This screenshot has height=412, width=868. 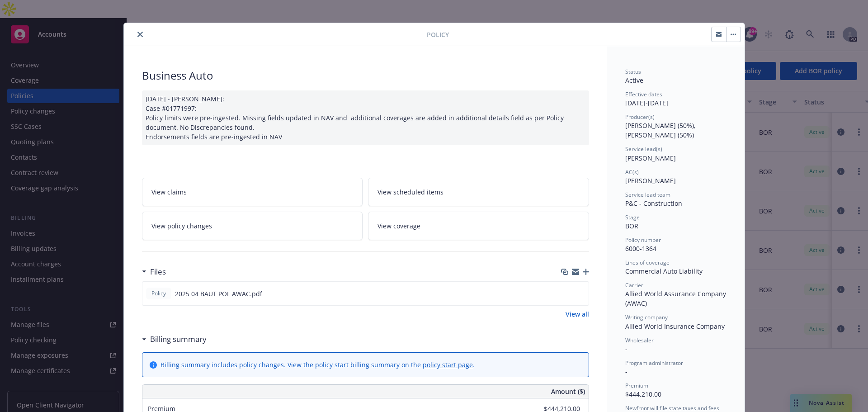 I want to click on span: View policy changes, so click(x=182, y=226).